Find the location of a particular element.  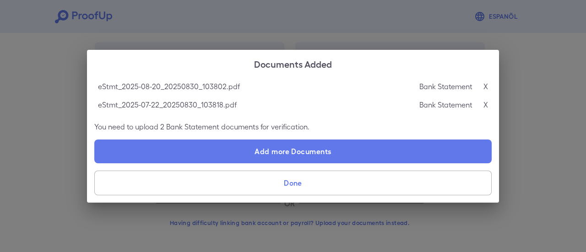

h2: Documents Added is located at coordinates (293, 64).